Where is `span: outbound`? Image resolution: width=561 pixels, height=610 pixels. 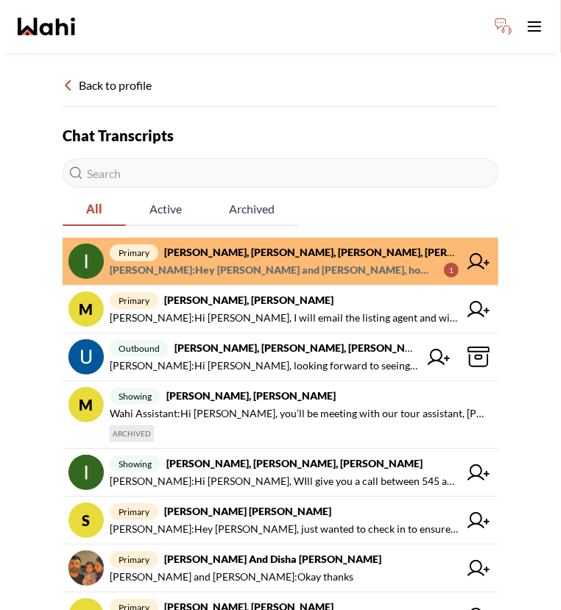 span: outbound is located at coordinates (139, 348).